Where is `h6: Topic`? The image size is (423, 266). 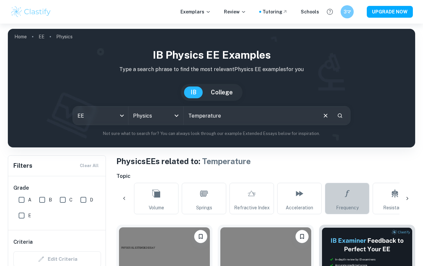 h6: Topic is located at coordinates (266, 176).